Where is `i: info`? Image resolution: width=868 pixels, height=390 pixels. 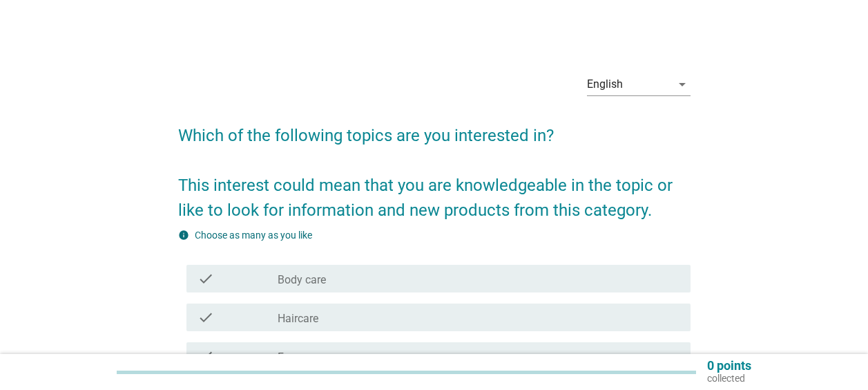
i: info is located at coordinates (184, 235).